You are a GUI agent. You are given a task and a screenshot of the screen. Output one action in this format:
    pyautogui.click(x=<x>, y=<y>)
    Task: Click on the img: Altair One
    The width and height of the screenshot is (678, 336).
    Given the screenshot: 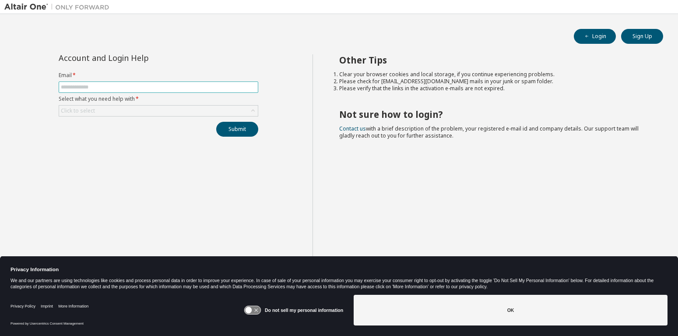 What is the action you would take?
    pyautogui.click(x=59, y=7)
    